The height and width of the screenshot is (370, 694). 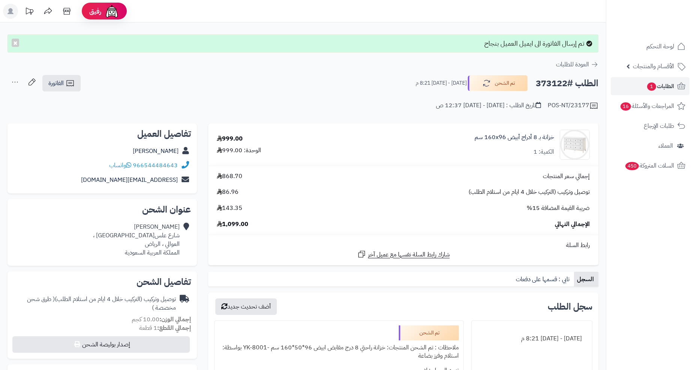 What do you see at coordinates (566, 176) in the screenshot?
I see `span: إجمالي سعر المنتجات` at bounding box center [566, 176].